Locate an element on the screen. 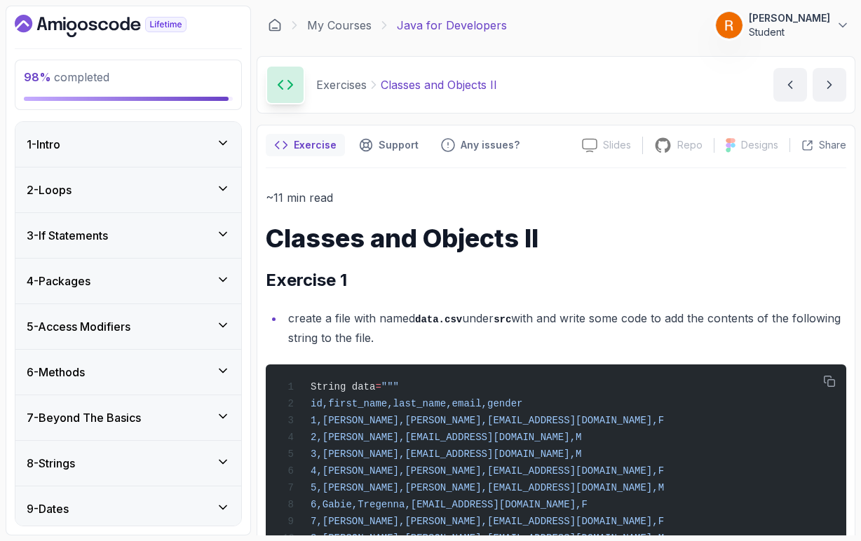 The height and width of the screenshot is (541, 861). button: 3-If Statements is located at coordinates (128, 236).